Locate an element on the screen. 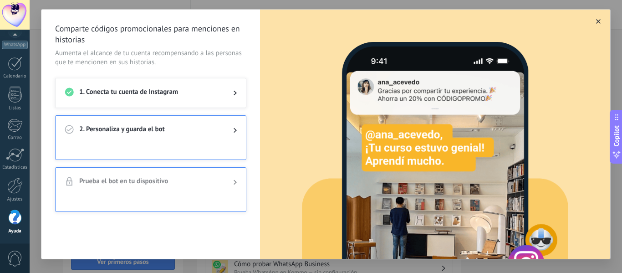  span: 1. Conecta tu cuenta de Instagram is located at coordinates (149, 93).